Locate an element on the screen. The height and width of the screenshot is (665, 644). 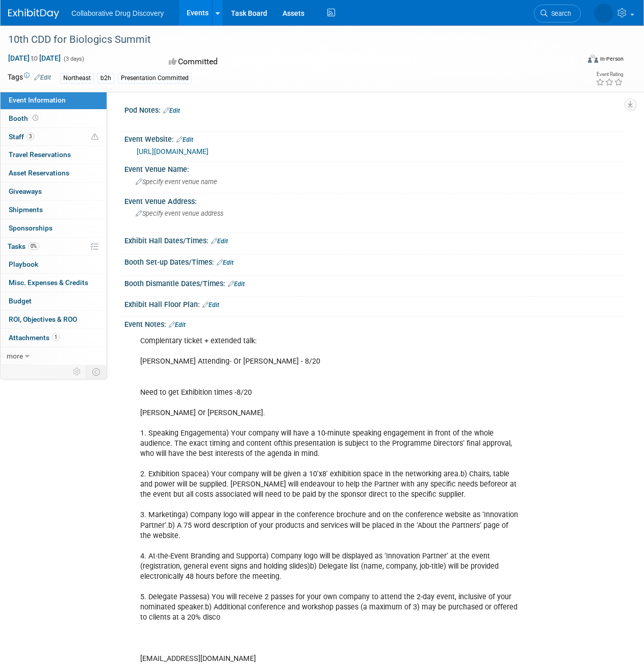
a: Event Information is located at coordinates (53, 100).